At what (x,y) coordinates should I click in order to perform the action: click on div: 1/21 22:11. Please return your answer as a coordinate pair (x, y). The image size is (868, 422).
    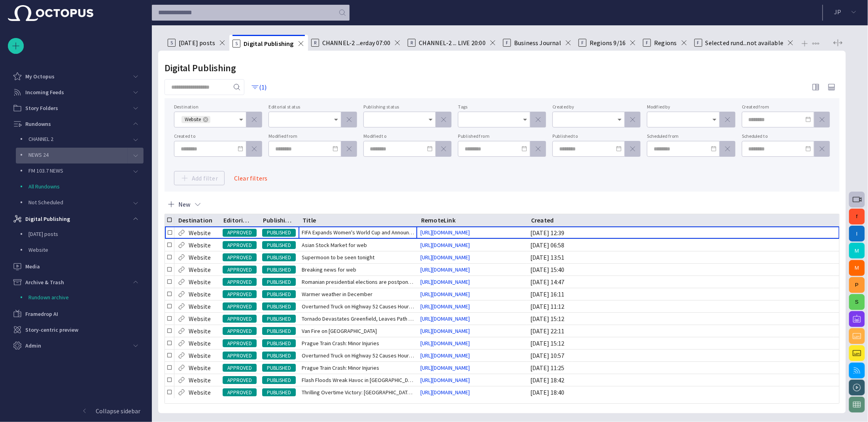
    Looking at the image, I should click on (547, 330).